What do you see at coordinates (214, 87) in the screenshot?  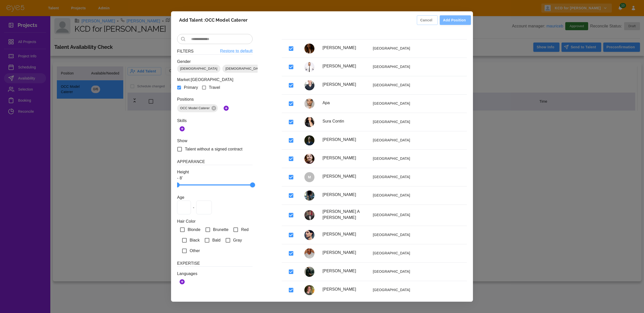 I see `span: Travel` at bounding box center [214, 87].